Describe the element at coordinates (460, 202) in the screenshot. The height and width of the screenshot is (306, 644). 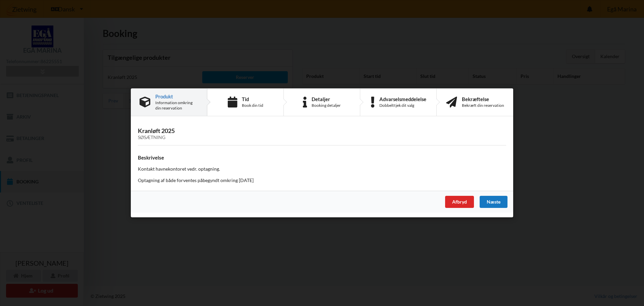
I see `div: Afbryd` at that location.